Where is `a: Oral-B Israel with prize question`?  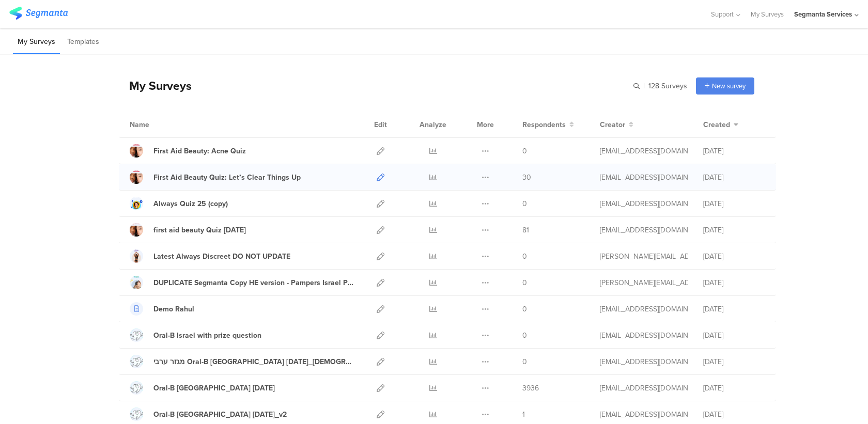 a: Oral-B Israel with prize question is located at coordinates (195, 336).